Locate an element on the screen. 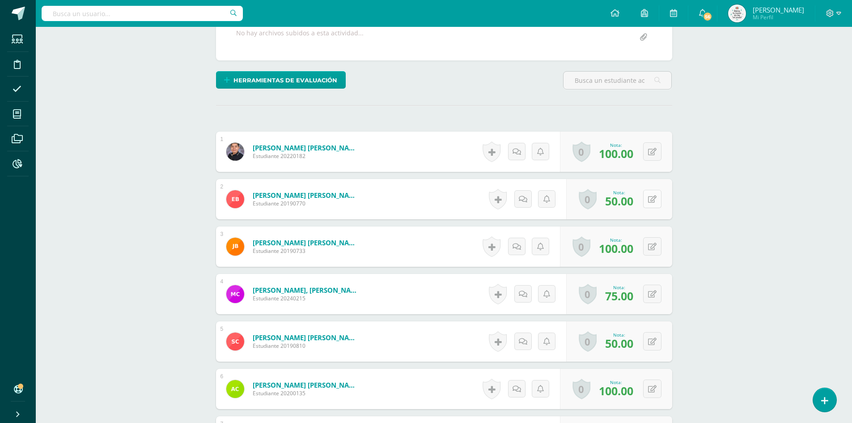  span: 56 is located at coordinates (708, 17).